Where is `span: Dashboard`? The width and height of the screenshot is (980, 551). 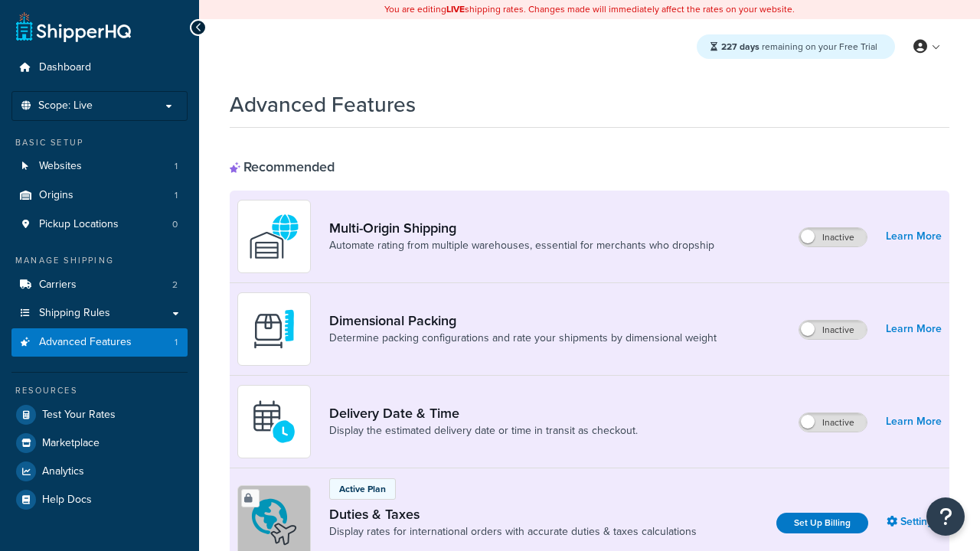
span: Dashboard is located at coordinates (65, 68).